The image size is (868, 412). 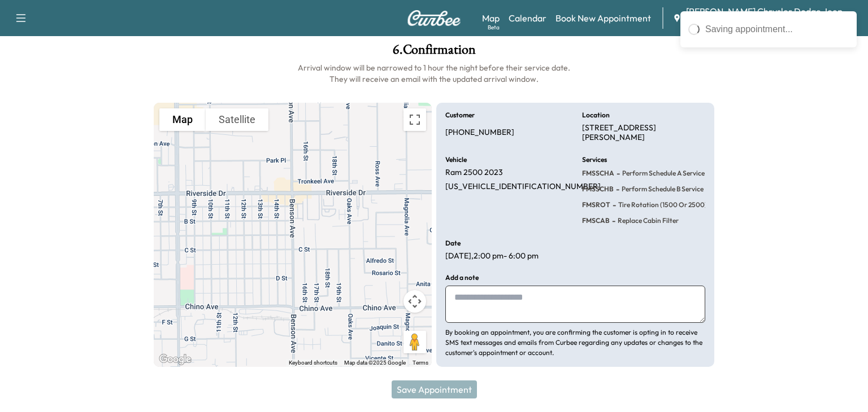 I want to click on h6: Customer, so click(x=460, y=115).